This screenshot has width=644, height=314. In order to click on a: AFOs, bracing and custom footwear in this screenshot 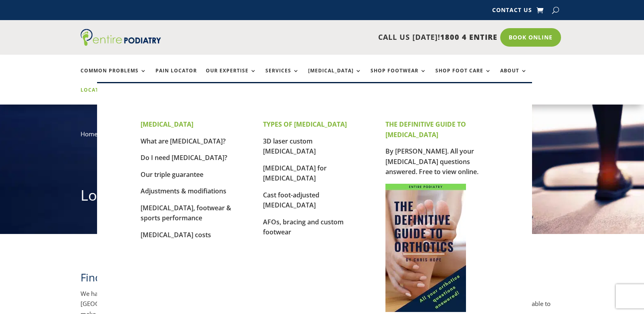, I will do `click(303, 227)`.